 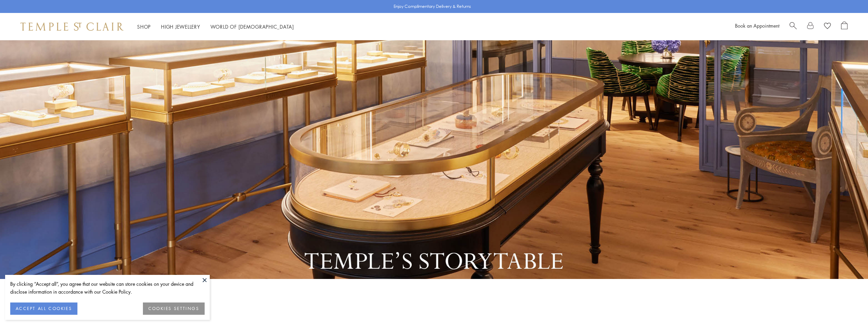 What do you see at coordinates (757, 26) in the screenshot?
I see `a: Book an Appointment` at bounding box center [757, 26].